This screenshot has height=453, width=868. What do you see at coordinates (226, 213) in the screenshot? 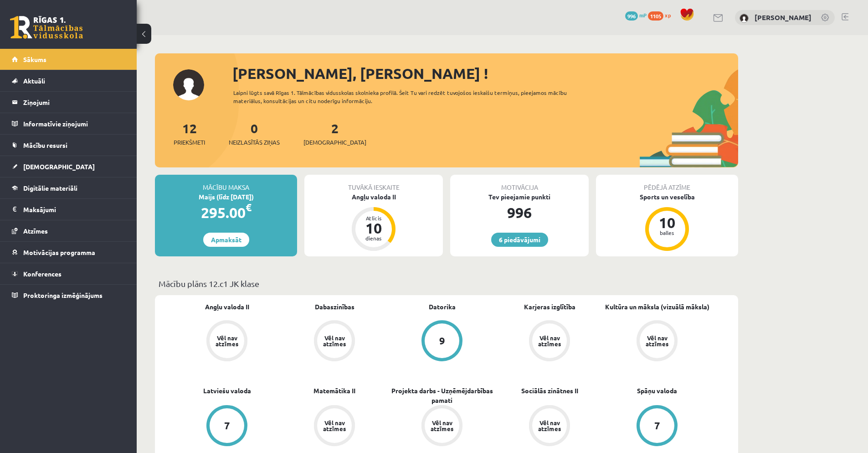
I see `div: 295.00` at bounding box center [226, 213].